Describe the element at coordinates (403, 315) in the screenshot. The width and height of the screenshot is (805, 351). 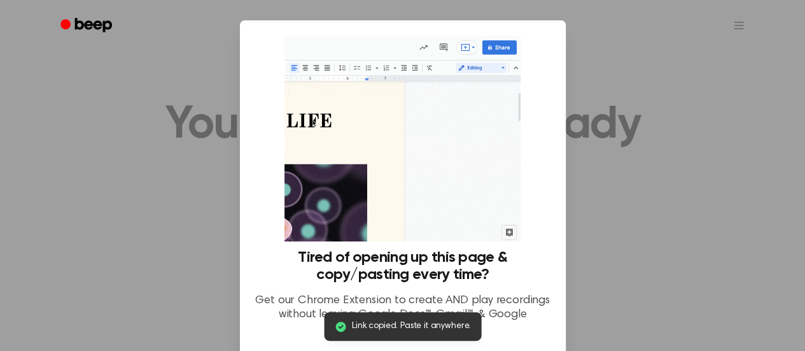
I see `p: Get our Chrome Extension to create AND play recordings without leaving Google Docs™, Gmail™, & Go...` at that location.